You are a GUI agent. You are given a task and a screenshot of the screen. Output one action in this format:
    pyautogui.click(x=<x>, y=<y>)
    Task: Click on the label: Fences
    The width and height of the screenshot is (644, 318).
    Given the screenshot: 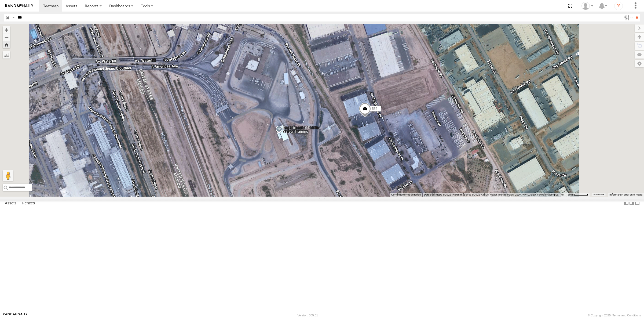 What is the action you would take?
    pyautogui.click(x=28, y=203)
    